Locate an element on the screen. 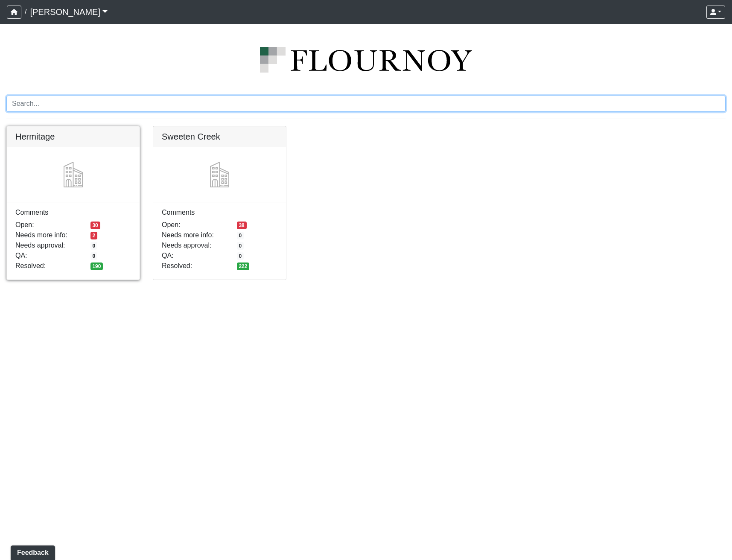 Image resolution: width=732 pixels, height=560 pixels. img: logo is located at coordinates (366, 60).